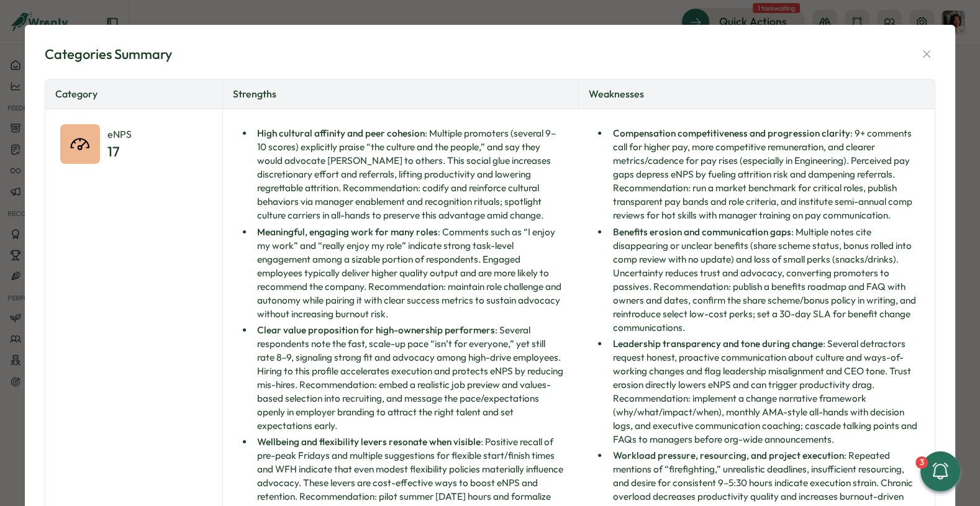 The width and height of the screenshot is (980, 506). I want to click on strong: Wellbeing and flexibility levers resonate when visible, so click(369, 442).